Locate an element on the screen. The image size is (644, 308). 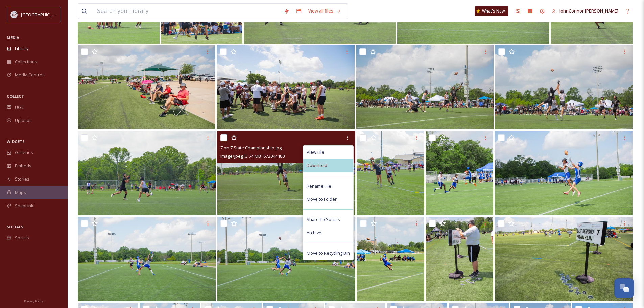
a: Privacy Policy is located at coordinates (34, 301).